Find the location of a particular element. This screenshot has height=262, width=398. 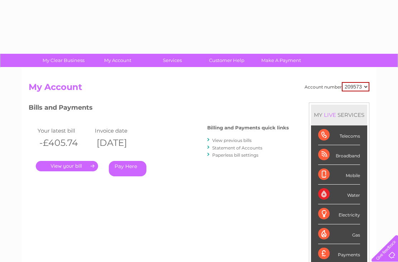

h4: Billing and Payments quick links is located at coordinates (248, 127).